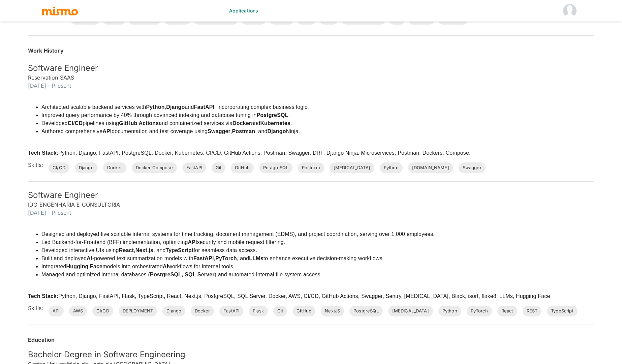  What do you see at coordinates (256, 107) in the screenshot?
I see `li: Architected scalable backend services with , and , incorporating complex business logic.` at bounding box center [256, 107].